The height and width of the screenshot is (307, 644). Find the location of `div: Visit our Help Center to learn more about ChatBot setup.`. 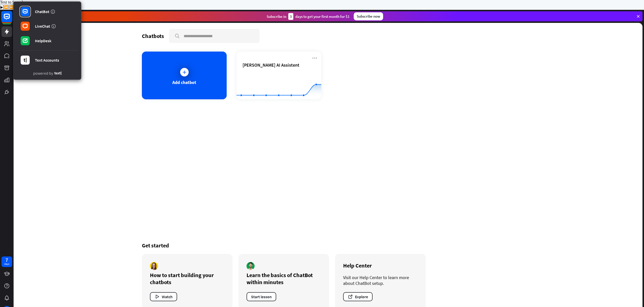

div: Visit our Help Center to learn more about ChatBot setup. is located at coordinates (380, 280).